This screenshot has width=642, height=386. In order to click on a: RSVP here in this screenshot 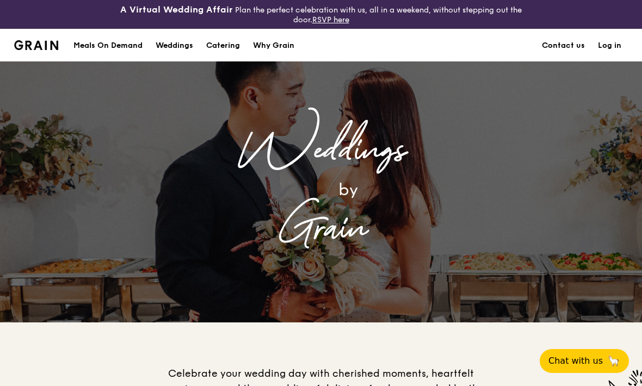, I will do `click(331, 20)`.